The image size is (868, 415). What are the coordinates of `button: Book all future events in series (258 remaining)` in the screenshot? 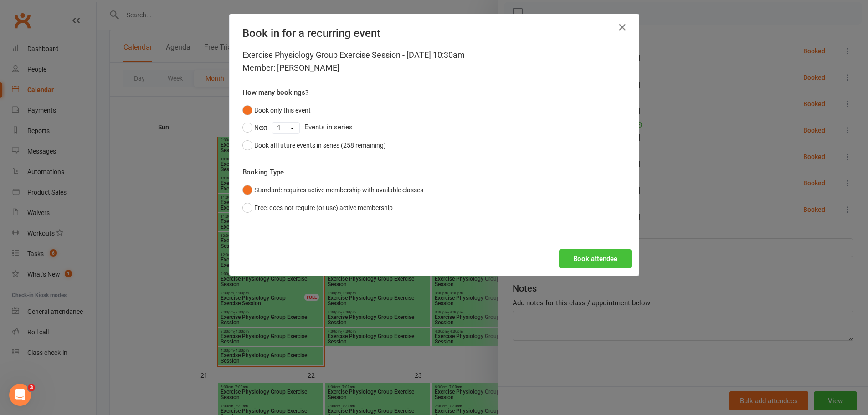 It's located at (314, 145).